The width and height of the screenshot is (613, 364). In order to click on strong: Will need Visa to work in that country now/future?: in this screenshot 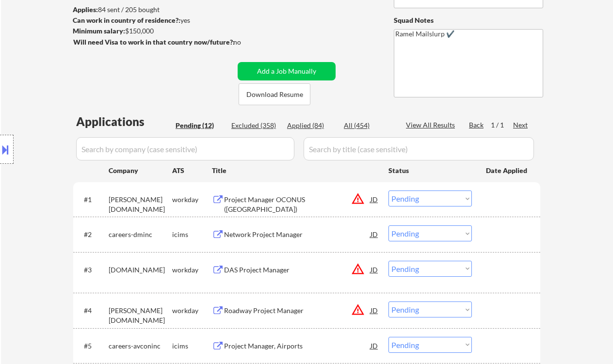, I will do `click(154, 41)`.